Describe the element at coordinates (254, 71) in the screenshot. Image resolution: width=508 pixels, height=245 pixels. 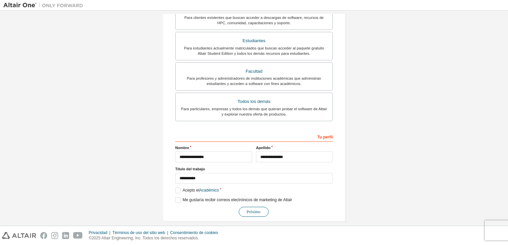
I see `div: Facultad` at that location.